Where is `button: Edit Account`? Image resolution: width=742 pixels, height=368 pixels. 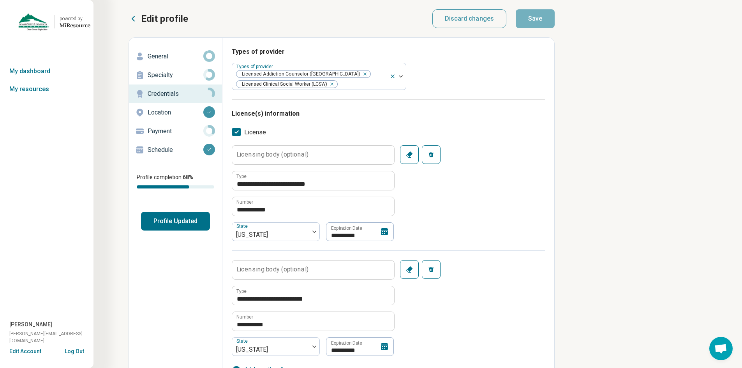 button: Edit Account is located at coordinates (25, 351).